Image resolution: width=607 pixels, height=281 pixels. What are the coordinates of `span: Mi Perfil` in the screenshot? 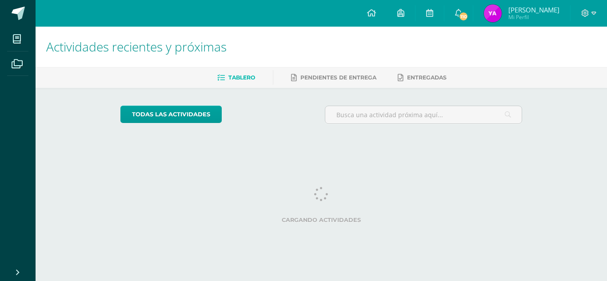 It's located at (533, 17).